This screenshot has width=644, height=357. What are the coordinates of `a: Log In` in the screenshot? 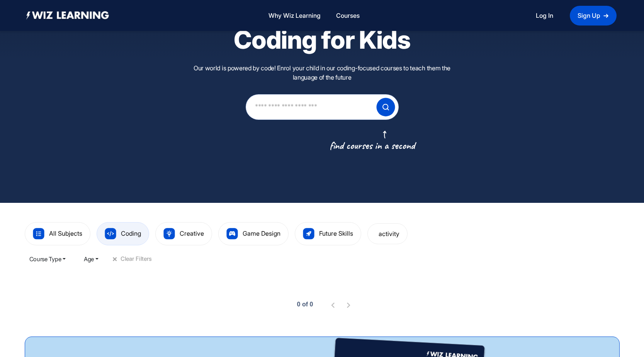 It's located at (545, 16).